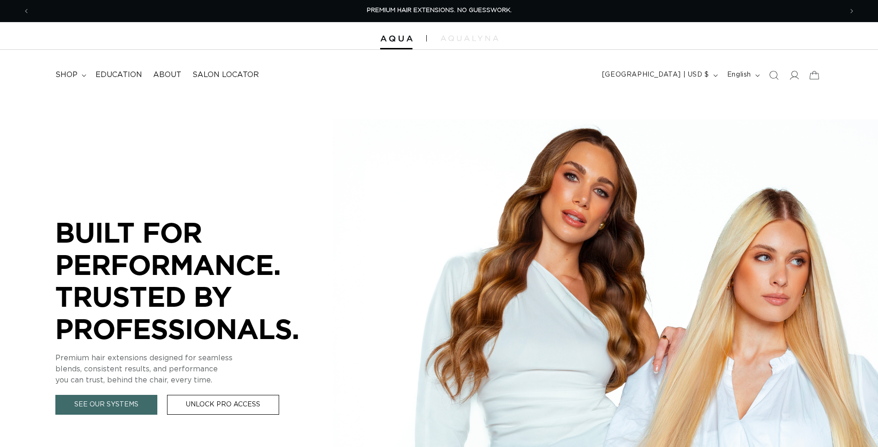 This screenshot has height=447, width=878. What do you see at coordinates (167, 75) in the screenshot?
I see `a: About` at bounding box center [167, 75].